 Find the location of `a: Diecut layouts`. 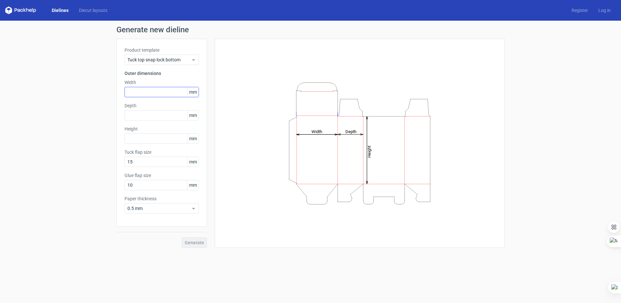

a: Diecut layouts is located at coordinates (93, 10).